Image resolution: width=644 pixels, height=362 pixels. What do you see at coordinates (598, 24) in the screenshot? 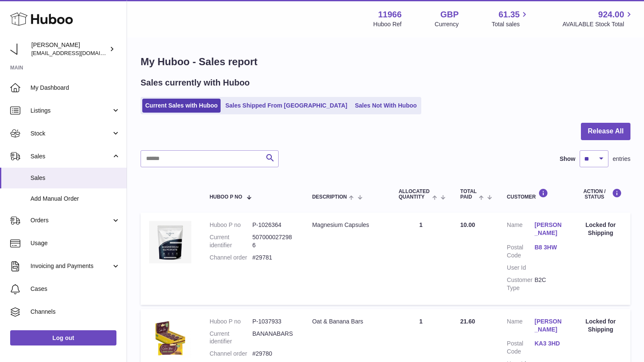
I see `span: AVAILABLE Stock Total` at bounding box center [598, 24].